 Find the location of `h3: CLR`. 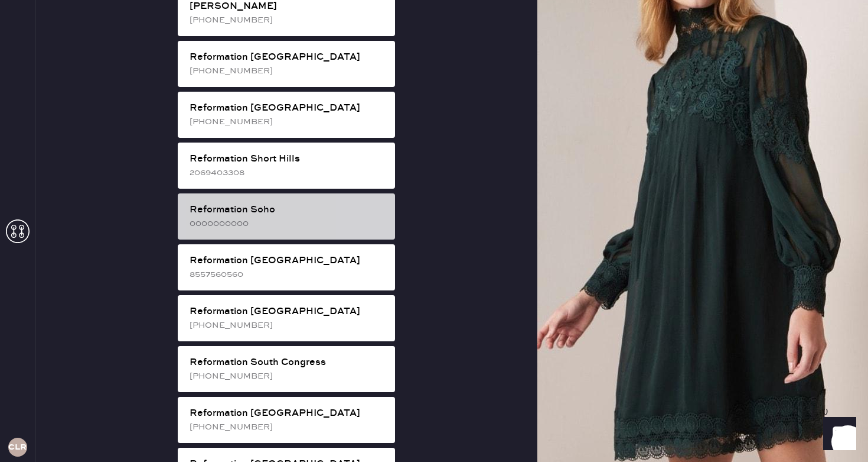

h3: CLR is located at coordinates (18, 447).